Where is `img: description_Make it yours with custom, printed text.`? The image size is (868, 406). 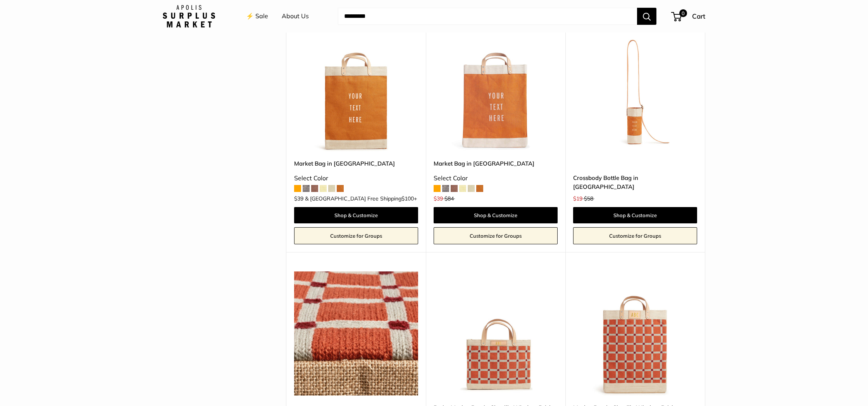 img: description_Make it yours with custom, printed text. is located at coordinates (496, 89).